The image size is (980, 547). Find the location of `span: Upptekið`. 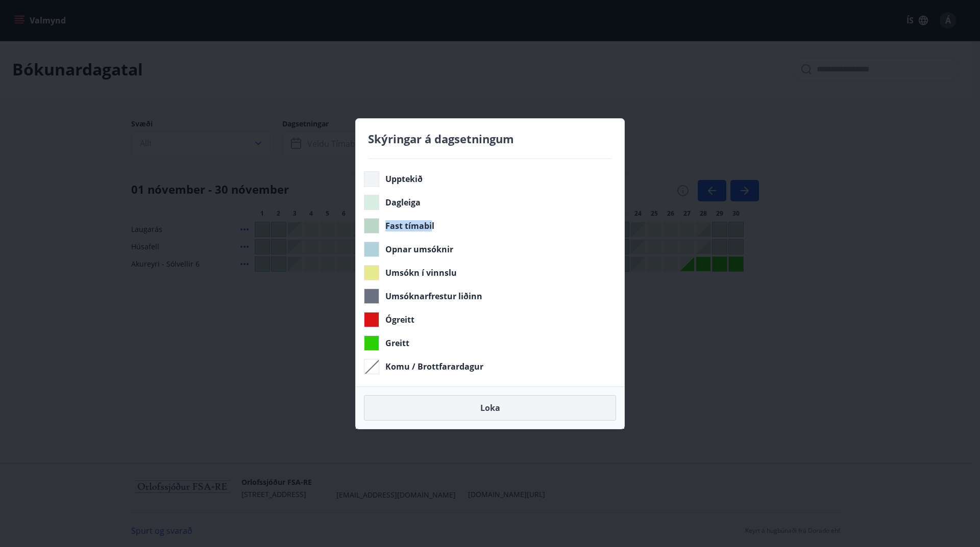

span: Upptekið is located at coordinates (404, 179).